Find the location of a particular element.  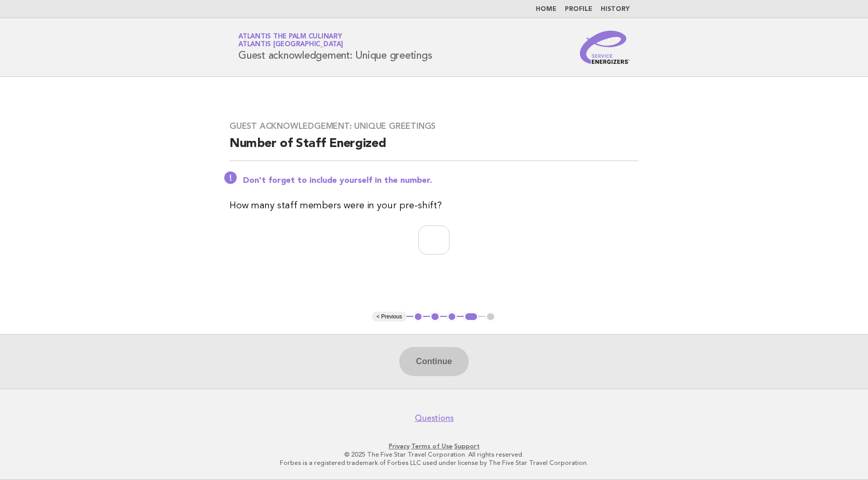

a: History is located at coordinates (615, 9).